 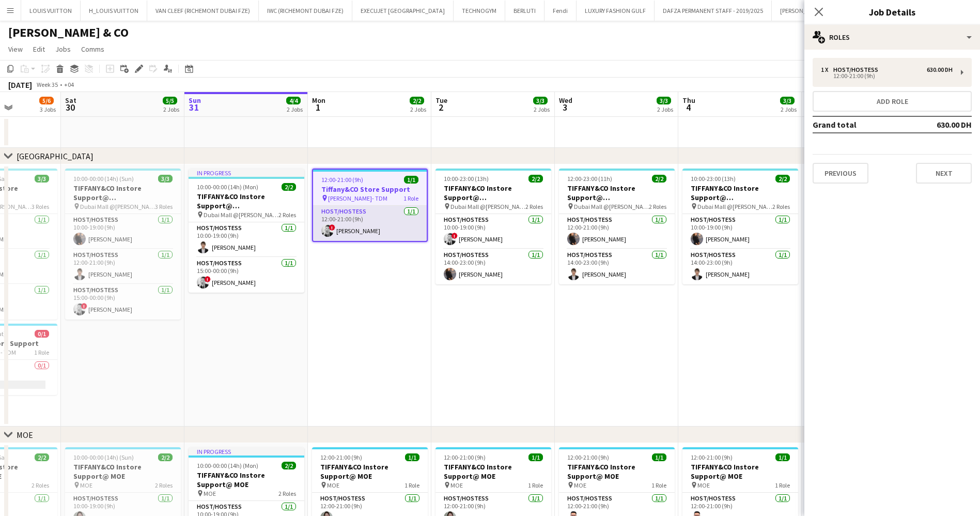 What do you see at coordinates (194, 100) in the screenshot?
I see `span: Sun` at bounding box center [194, 100].